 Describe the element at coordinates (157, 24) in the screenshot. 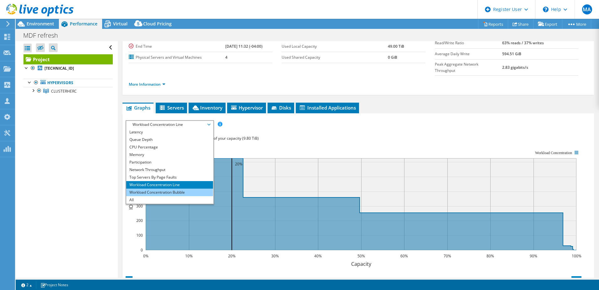

I see `span: Cloud Pricing` at that location.